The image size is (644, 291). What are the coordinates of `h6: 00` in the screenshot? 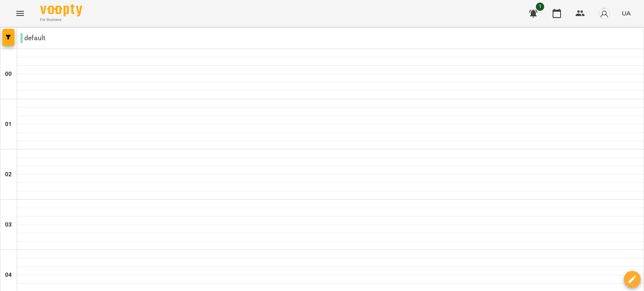 It's located at (8, 74).